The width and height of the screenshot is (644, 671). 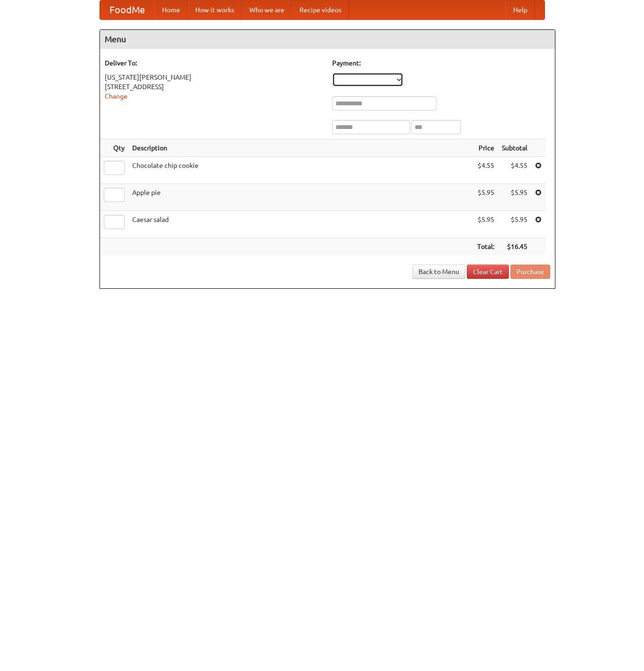 I want to click on th: Qty, so click(x=114, y=148).